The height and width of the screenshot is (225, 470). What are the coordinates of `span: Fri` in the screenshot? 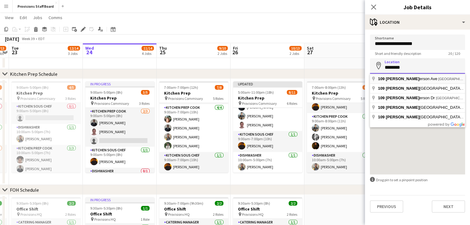 It's located at (235, 48).